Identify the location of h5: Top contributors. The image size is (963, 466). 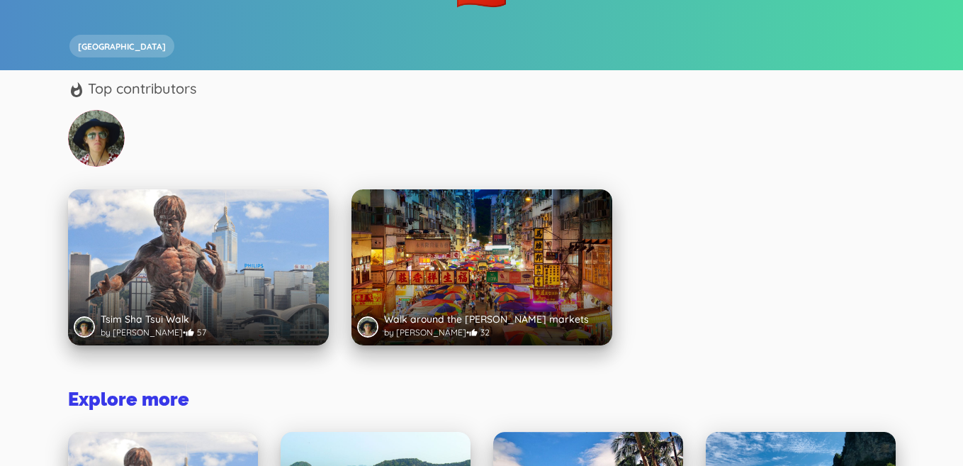
(142, 90).